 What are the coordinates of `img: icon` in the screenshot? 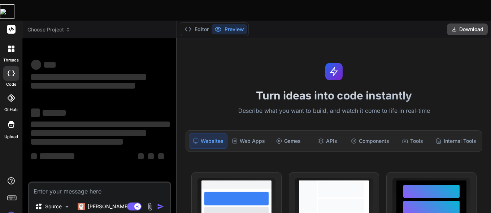 It's located at (161, 206).